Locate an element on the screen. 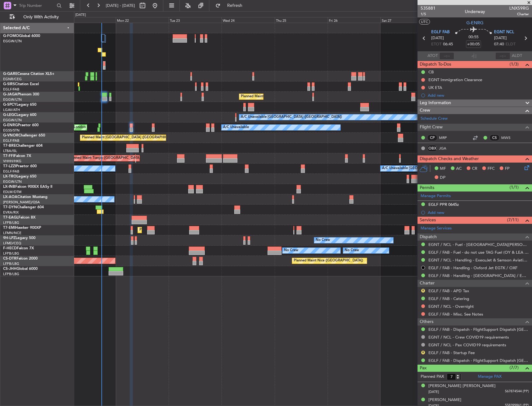 This screenshot has width=532, height=406. span: FFC is located at coordinates (491, 169).